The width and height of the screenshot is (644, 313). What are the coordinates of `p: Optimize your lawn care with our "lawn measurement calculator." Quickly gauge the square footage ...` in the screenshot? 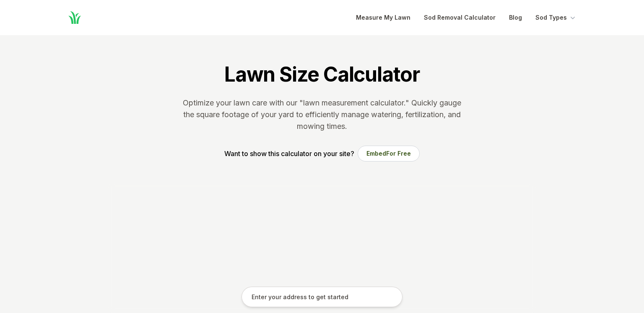 It's located at (322, 114).